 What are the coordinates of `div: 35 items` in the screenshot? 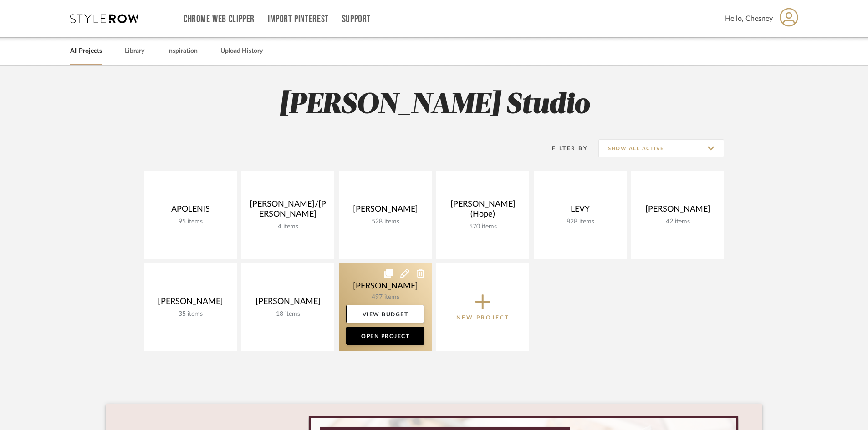 It's located at (190, 314).